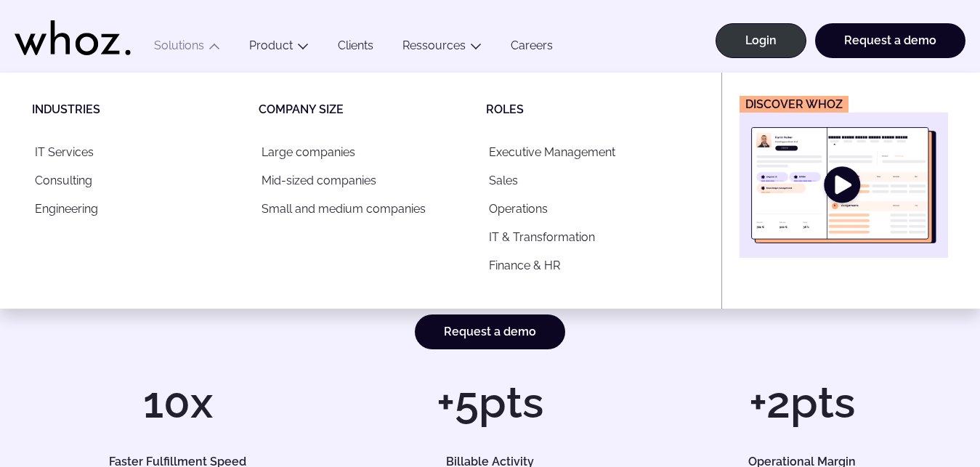 The image size is (980, 467). Describe the element at coordinates (136, 181) in the screenshot. I see `a: Consulting` at that location.